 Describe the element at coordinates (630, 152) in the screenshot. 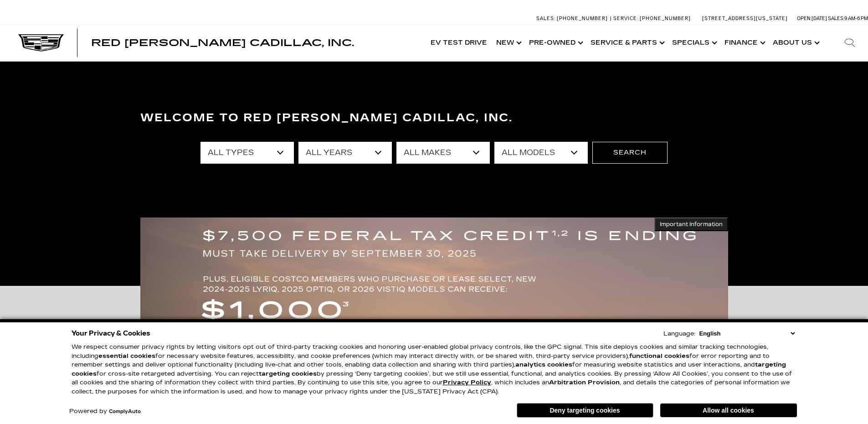

I see `button: Search` at that location.